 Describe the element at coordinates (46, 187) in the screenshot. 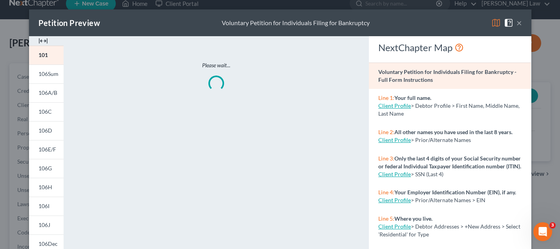

I see `a: 106H` at that location.